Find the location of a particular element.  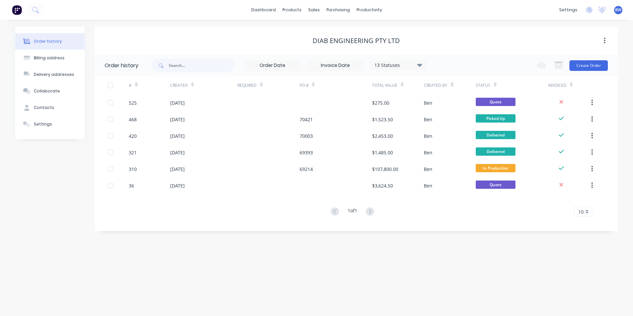

button: Collaborate is located at coordinates (50, 91).